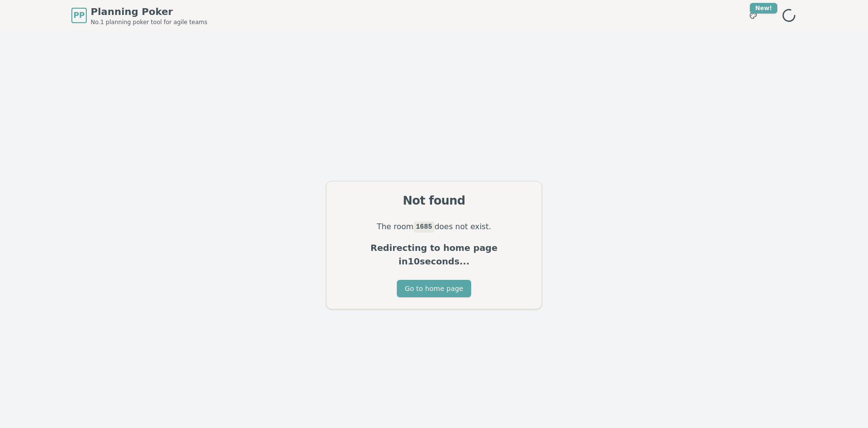 The image size is (868, 428). I want to click on div: Not found, so click(434, 201).